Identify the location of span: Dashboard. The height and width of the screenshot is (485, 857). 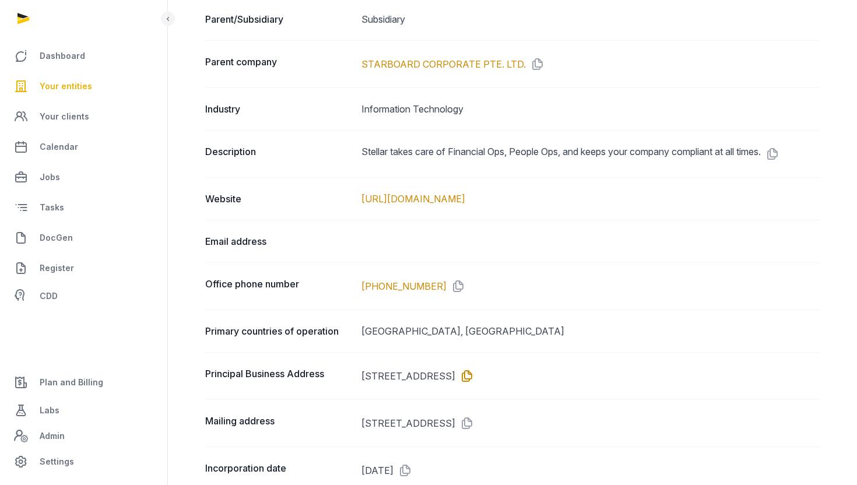
(62, 56).